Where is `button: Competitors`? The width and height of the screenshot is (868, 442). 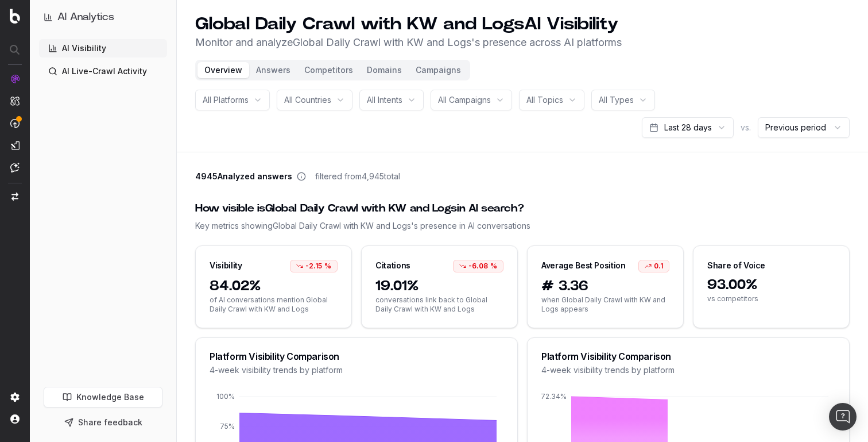 button: Competitors is located at coordinates (329, 70).